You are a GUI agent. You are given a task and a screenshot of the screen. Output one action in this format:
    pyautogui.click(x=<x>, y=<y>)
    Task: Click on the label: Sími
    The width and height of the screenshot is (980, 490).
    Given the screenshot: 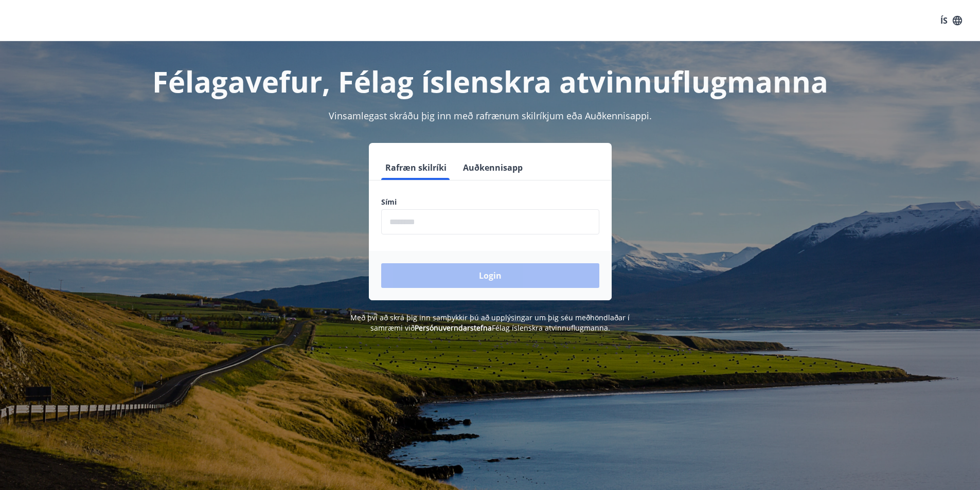 What is the action you would take?
    pyautogui.click(x=490, y=202)
    